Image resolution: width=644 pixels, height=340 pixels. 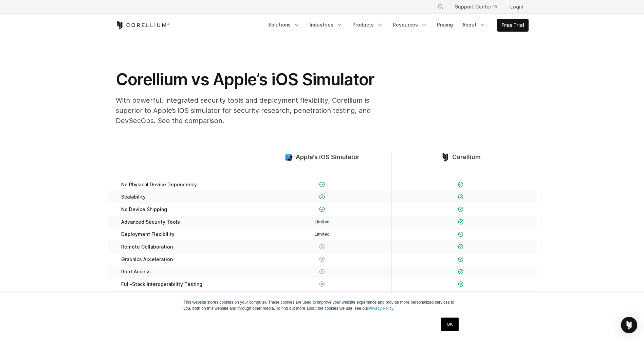 What do you see at coordinates (512, 25) in the screenshot?
I see `a: Free Trial` at bounding box center [512, 25].